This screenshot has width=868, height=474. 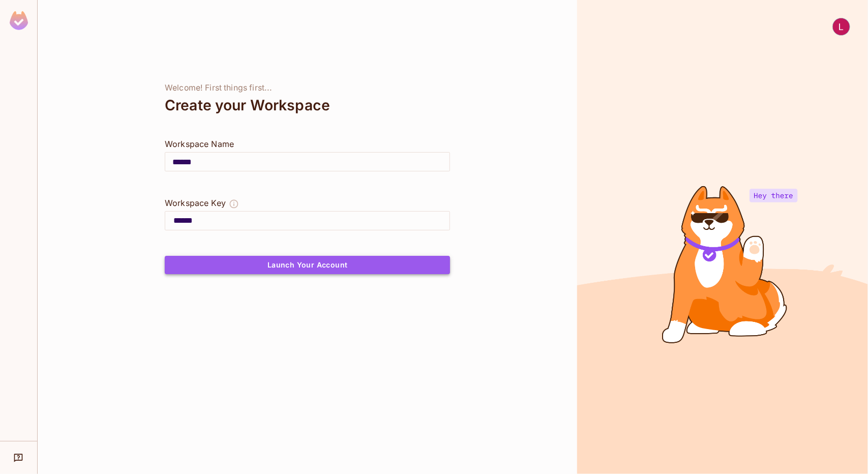 I want to click on img: SReyMgAAAABJRU5ErkJggg==, so click(x=19, y=21).